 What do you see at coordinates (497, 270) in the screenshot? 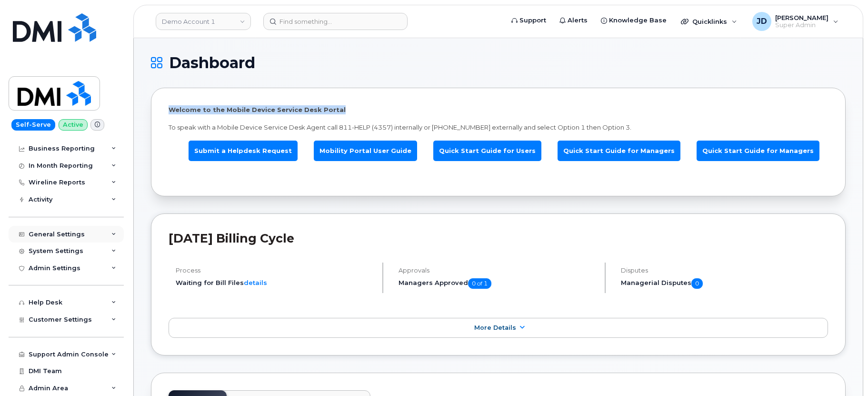
I see `h4: Approvals` at bounding box center [497, 270].